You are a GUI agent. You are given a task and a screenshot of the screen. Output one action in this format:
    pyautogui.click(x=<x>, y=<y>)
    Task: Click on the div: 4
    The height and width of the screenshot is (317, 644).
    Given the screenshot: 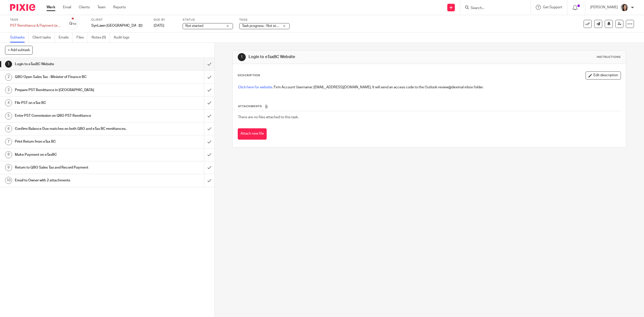 What is the action you would take?
    pyautogui.click(x=9, y=103)
    